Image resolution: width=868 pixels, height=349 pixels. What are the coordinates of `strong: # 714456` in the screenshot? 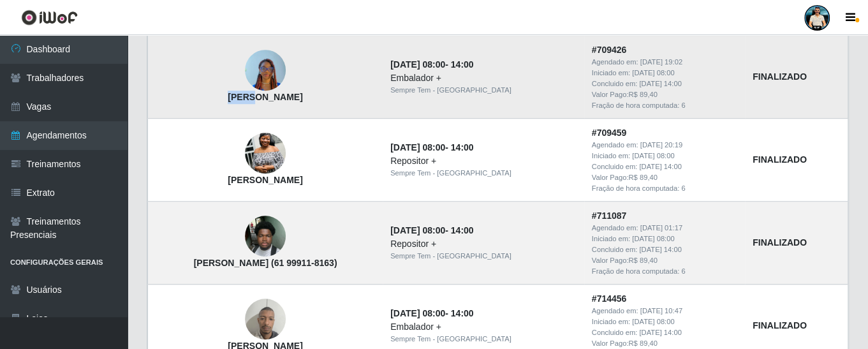 It's located at (609, 299).